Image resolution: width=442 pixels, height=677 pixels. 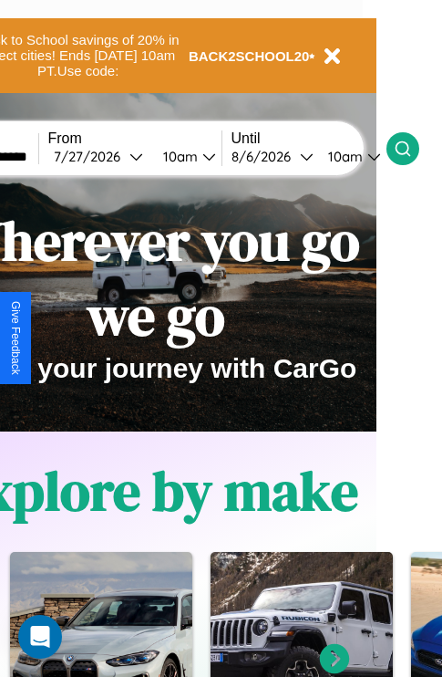 I want to click on label: Until, so click(x=309, y=139).